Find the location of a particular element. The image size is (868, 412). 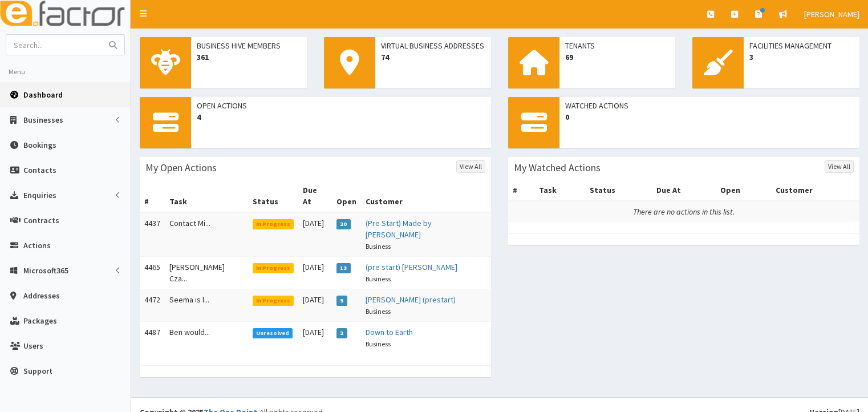

span: Tenants is located at coordinates (617, 46).